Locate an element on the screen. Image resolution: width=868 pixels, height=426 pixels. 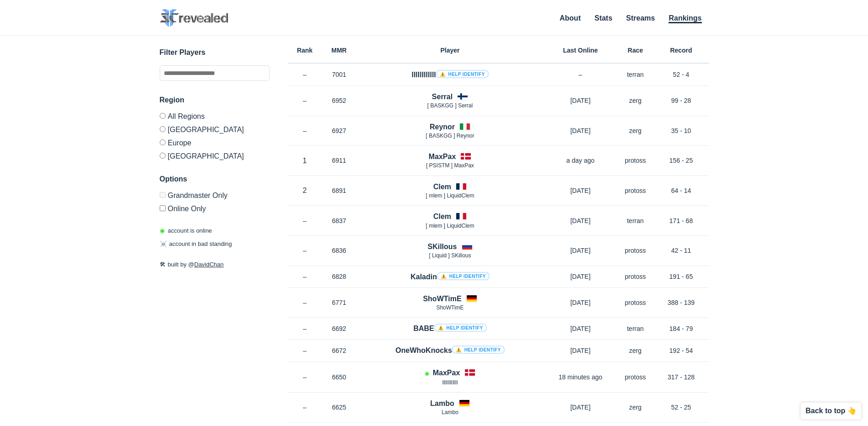
p: 6771 is located at coordinates (339, 302).